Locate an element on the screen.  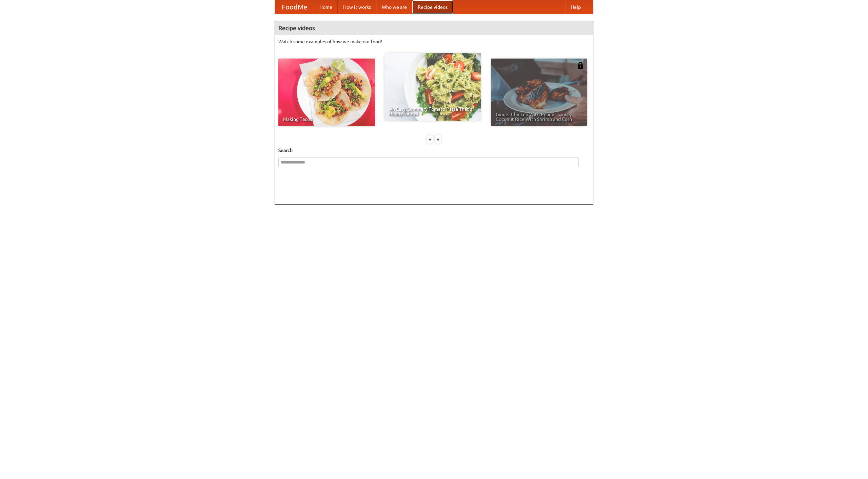
a: Help is located at coordinates (576, 7).